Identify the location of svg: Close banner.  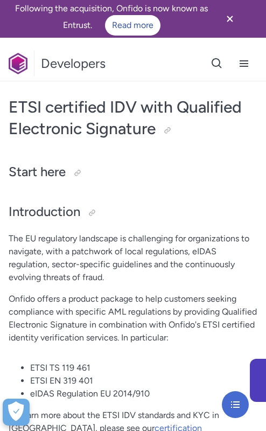
(230, 19).